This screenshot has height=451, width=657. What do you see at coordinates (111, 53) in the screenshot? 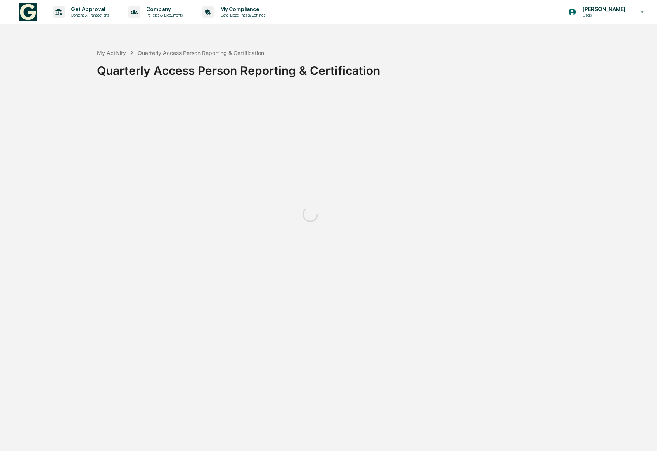
I see `div: My Activity` at bounding box center [111, 53].